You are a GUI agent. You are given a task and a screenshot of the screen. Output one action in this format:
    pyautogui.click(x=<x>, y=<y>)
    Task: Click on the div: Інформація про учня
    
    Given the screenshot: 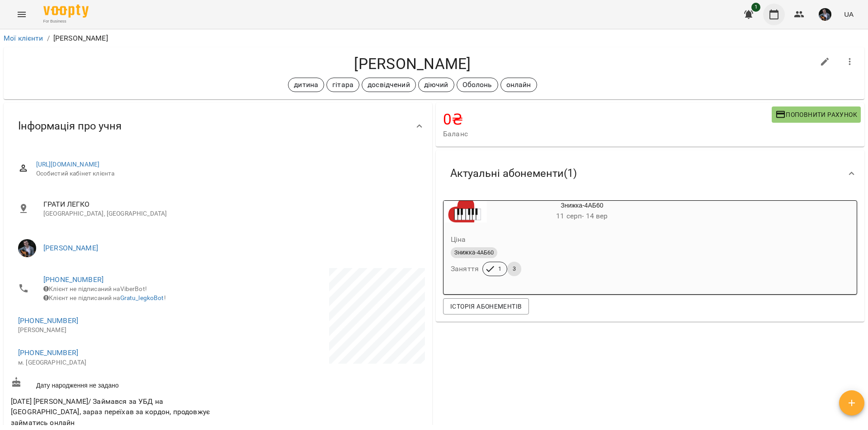 What is the action you would take?
    pyautogui.click(x=218, y=126)
    